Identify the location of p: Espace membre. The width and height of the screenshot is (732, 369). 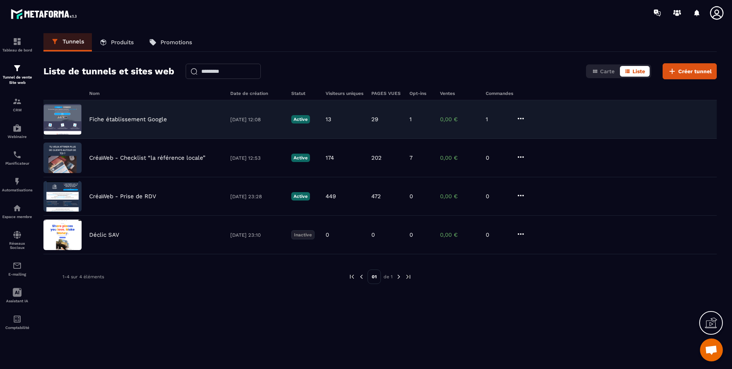
(17, 217).